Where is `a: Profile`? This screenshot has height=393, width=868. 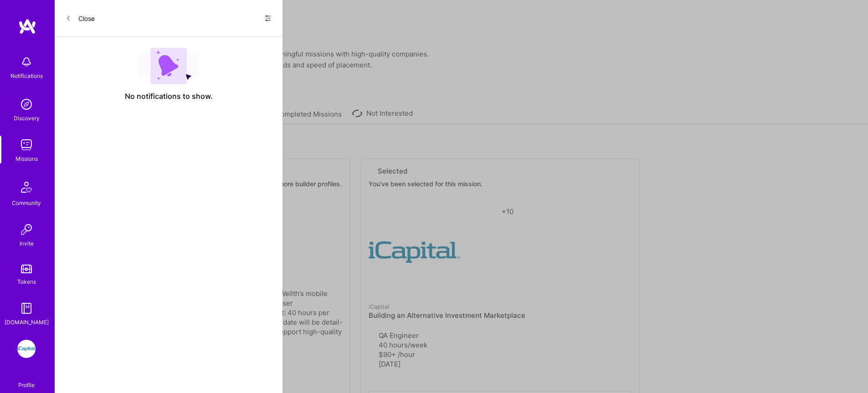 a: Profile is located at coordinates (26, 379).